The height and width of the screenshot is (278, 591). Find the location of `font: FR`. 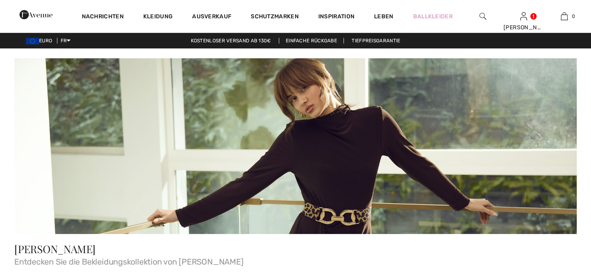

font: FR is located at coordinates (64, 41).